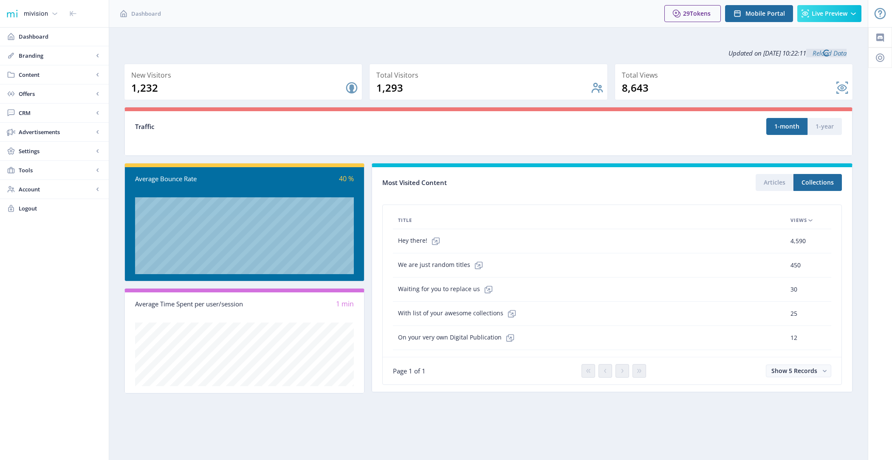 The image size is (892, 460). What do you see at coordinates (56, 56) in the screenshot?
I see `span: Branding` at bounding box center [56, 56].